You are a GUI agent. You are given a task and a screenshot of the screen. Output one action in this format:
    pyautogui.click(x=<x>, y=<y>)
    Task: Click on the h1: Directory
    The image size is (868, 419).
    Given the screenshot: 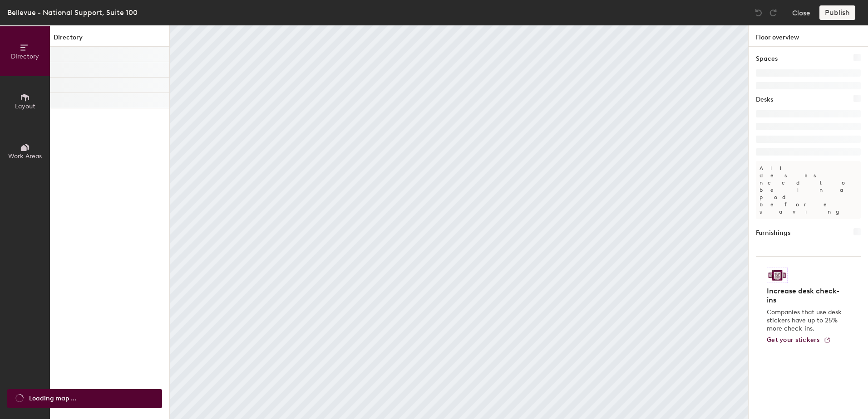 What is the action you would take?
    pyautogui.click(x=110, y=40)
    